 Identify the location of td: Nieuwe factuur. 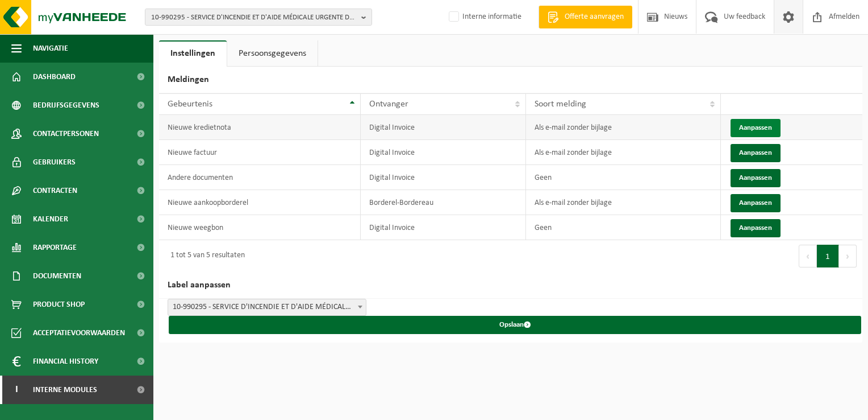
(260, 152).